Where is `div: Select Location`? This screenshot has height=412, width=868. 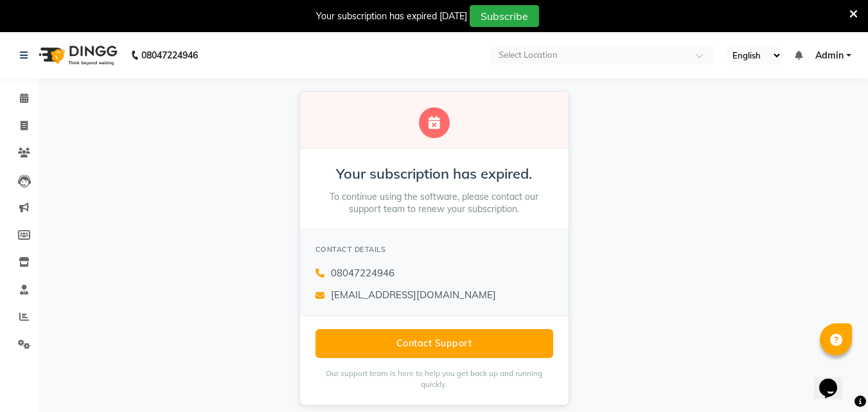
div: Select Location is located at coordinates (528, 55).